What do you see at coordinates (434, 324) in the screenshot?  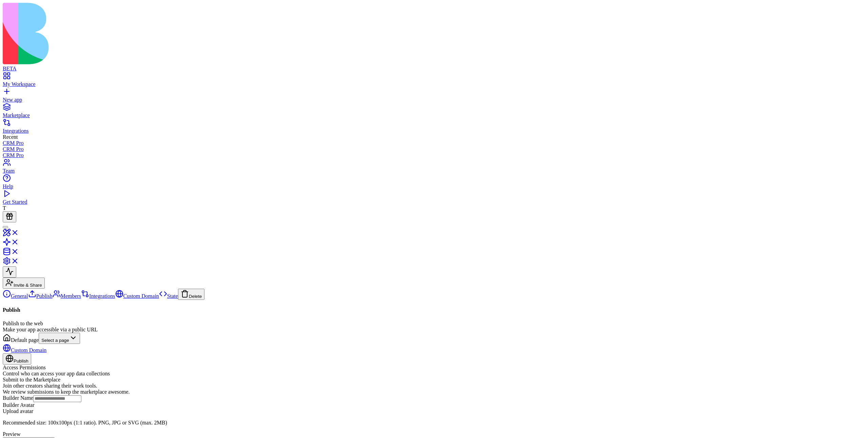 I see `div: Publish to the web` at bounding box center [434, 324].